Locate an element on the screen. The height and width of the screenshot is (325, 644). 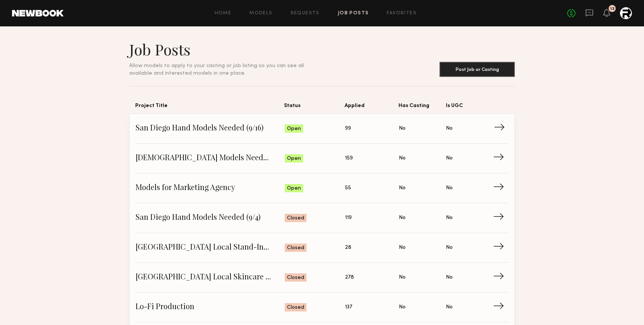
a: Models is located at coordinates (261, 14).